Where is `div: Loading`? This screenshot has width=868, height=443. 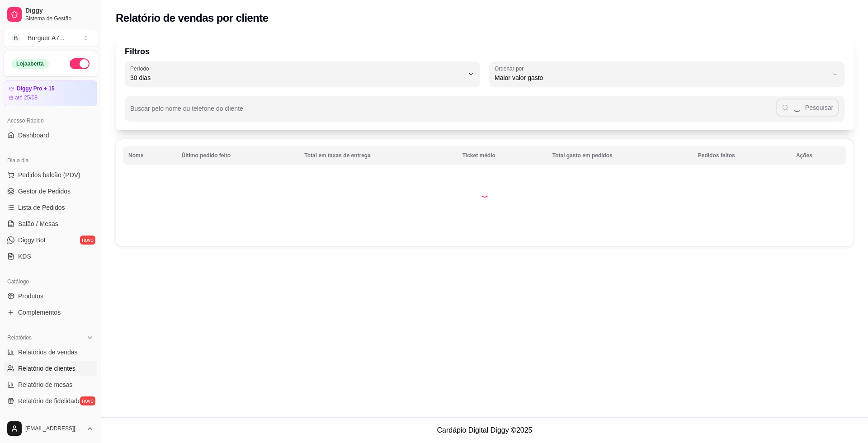 div: Loading is located at coordinates (485, 193).